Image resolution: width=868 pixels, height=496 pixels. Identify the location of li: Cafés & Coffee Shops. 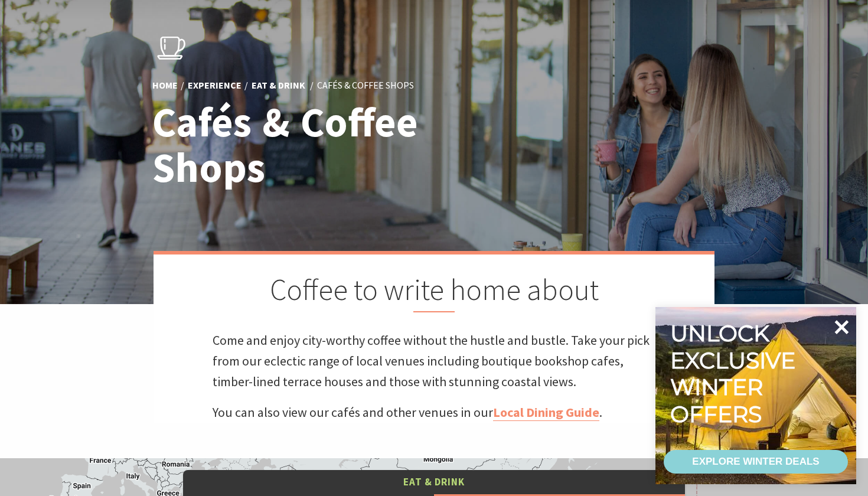
(366, 86).